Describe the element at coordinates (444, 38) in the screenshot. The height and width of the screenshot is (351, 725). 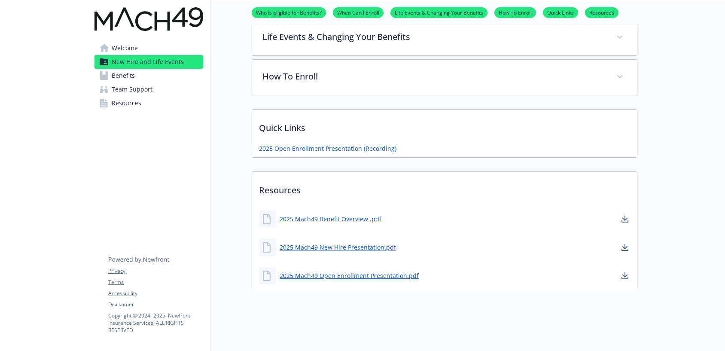
I see `div: Life Events & Changing Your Benefits` at that location.